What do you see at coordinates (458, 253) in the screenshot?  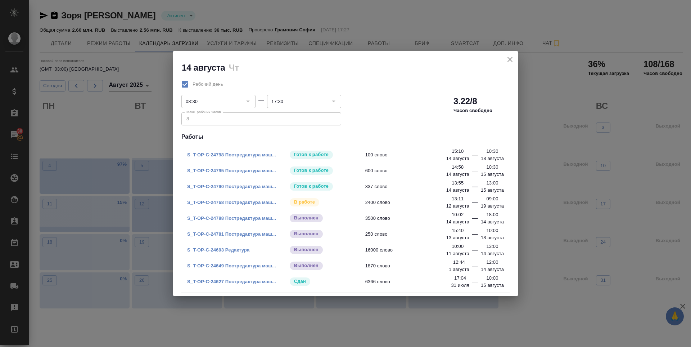 I see `p: 11 августа` at bounding box center [458, 253].